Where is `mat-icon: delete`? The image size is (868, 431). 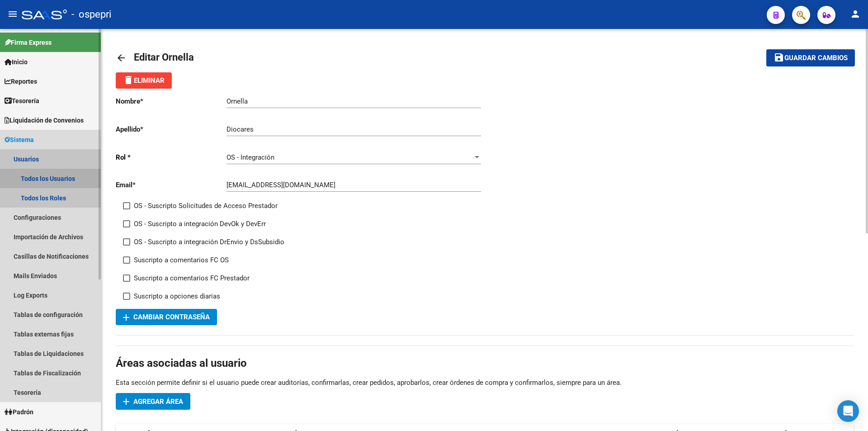 mat-icon: delete is located at coordinates (129, 80).